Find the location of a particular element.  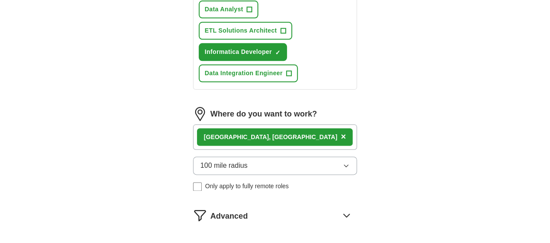

span: Advanced is located at coordinates (229, 216).